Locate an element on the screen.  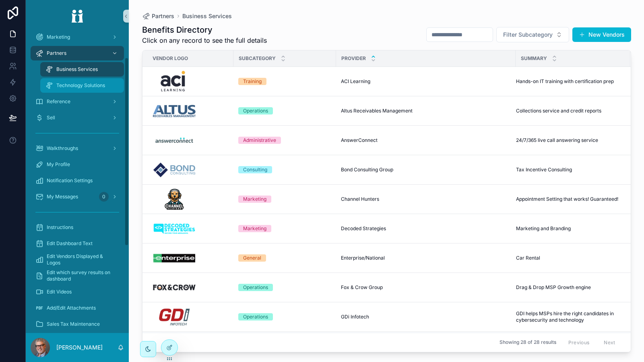
a: Edit Dashboard Text is located at coordinates (77, 244).